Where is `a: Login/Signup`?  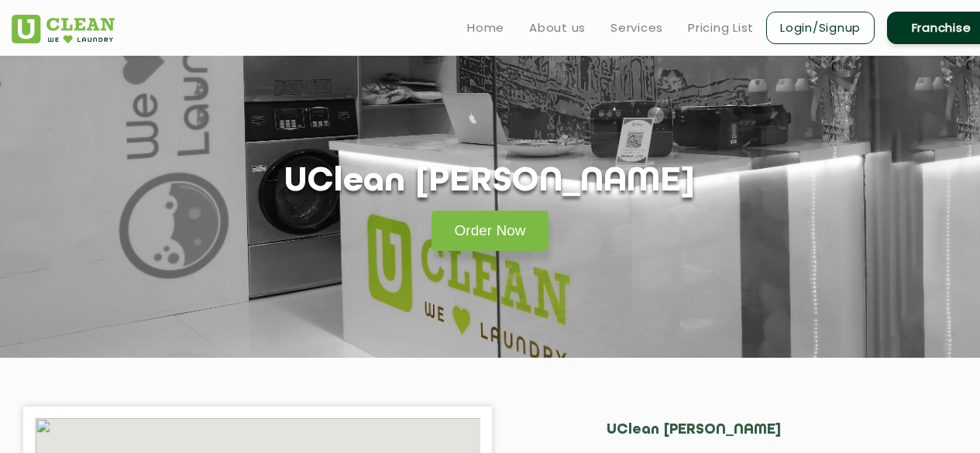 a: Login/Signup is located at coordinates (821, 28).